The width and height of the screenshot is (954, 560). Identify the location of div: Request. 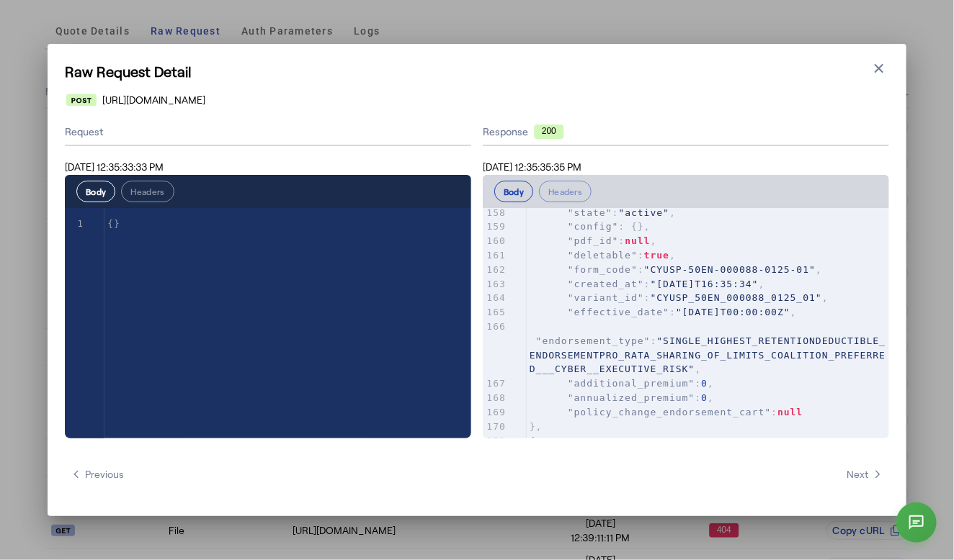
(268, 133).